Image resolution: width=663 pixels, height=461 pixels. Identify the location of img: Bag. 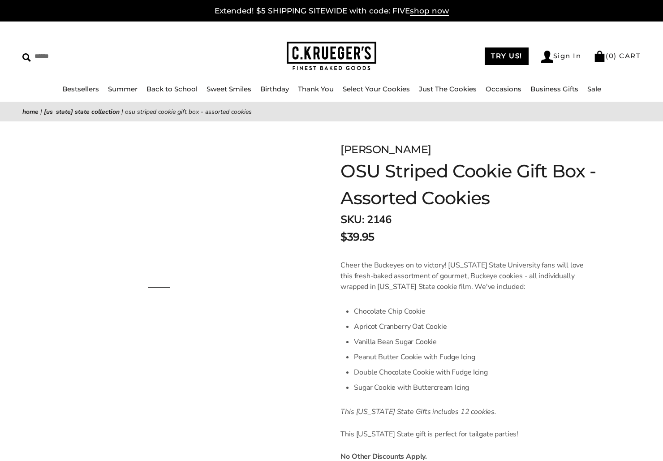
(599, 56).